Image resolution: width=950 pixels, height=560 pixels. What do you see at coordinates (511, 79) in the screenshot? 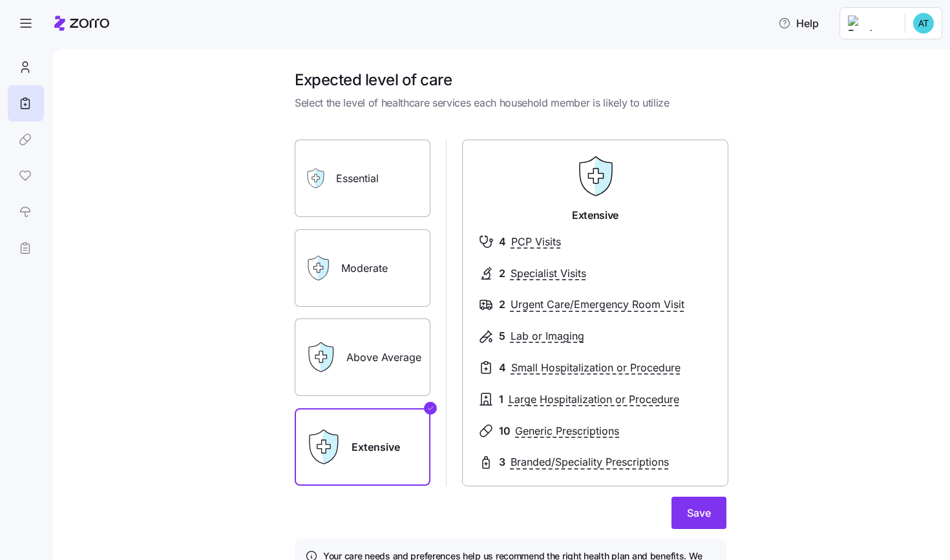
I see `h1: Expected level of care` at bounding box center [511, 79].